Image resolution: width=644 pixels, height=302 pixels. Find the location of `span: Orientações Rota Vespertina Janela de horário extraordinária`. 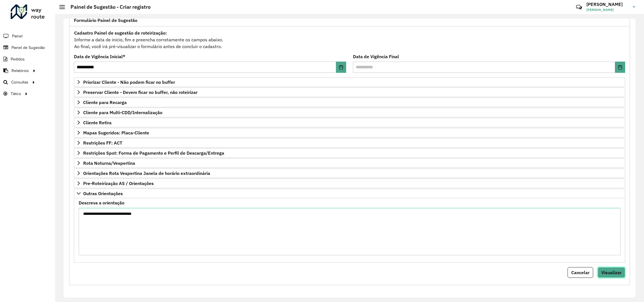

span: Orientações Rota Vespertina Janela de horário extraordinária is located at coordinates (147, 173).